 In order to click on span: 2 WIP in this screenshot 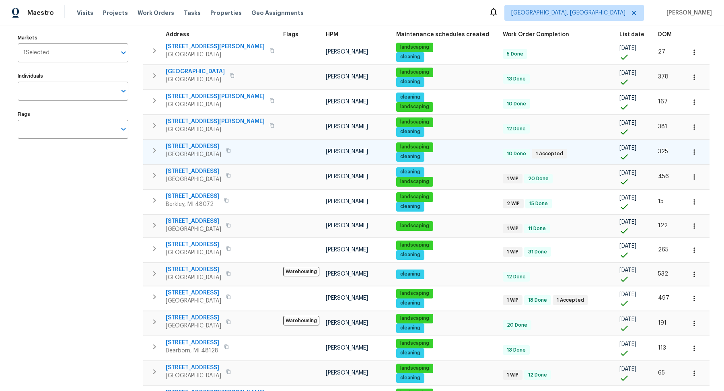, I will do `click(513, 203)`.